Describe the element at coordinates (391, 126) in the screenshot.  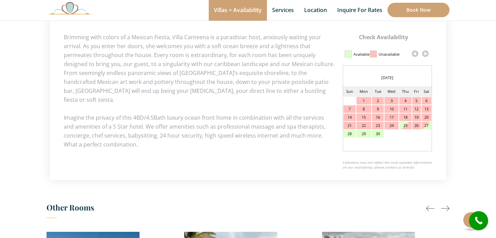
I see `div: 24` at that location.